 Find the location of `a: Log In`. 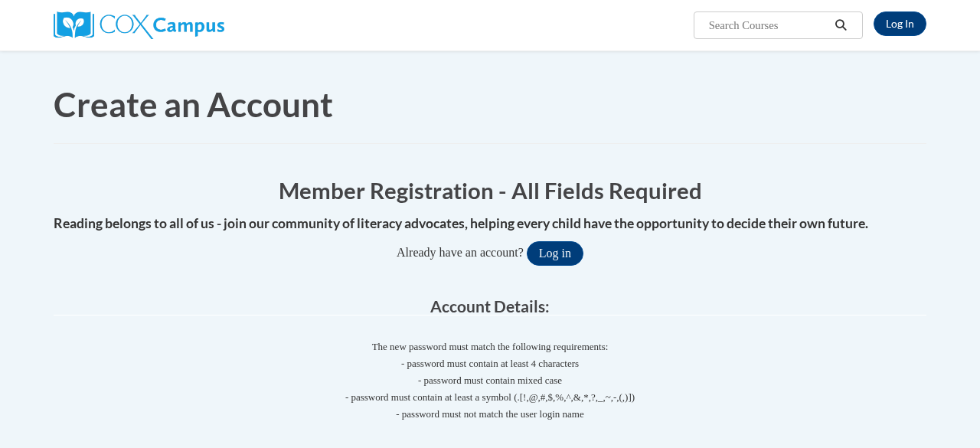

a: Log In is located at coordinates (899, 24).